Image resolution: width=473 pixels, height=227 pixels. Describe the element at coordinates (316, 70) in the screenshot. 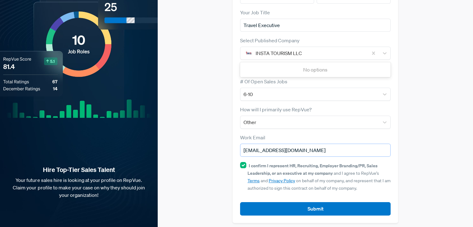

I see `div: No options` at that location.